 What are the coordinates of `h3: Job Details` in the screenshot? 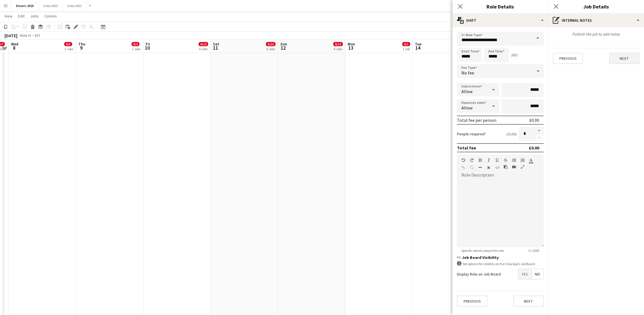 It's located at (596, 6).